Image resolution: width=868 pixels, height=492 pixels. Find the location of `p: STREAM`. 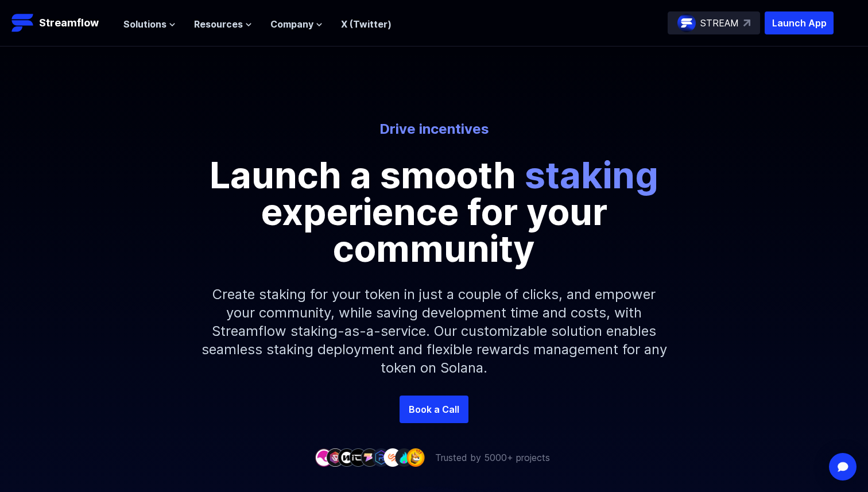

p: STREAM is located at coordinates (719, 23).